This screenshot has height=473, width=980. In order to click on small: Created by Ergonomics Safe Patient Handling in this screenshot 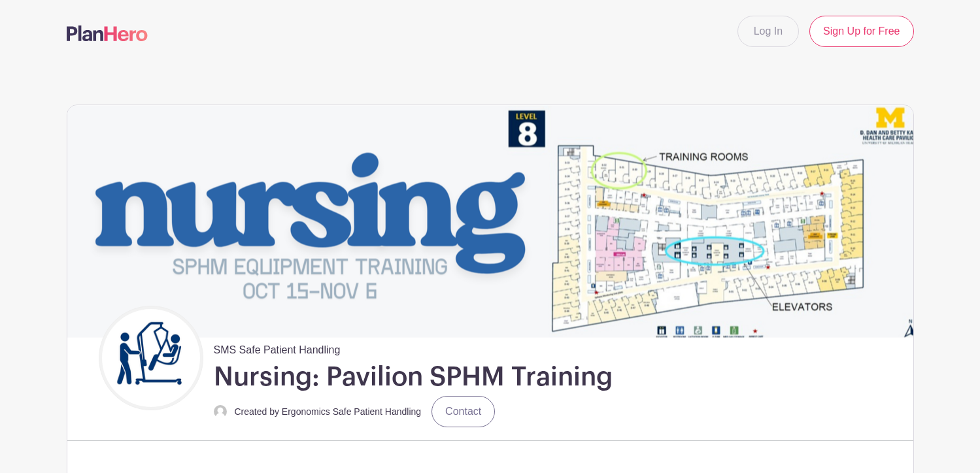, I will do `click(328, 411)`.